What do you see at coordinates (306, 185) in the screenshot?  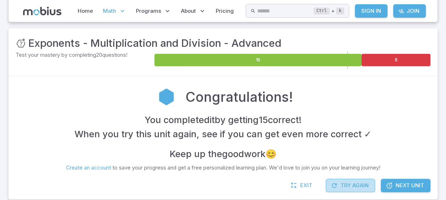 I see `span: Exit` at bounding box center [306, 185].